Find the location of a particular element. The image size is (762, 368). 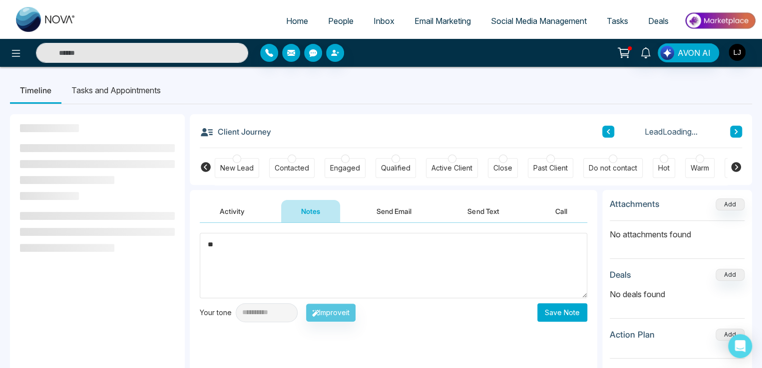

div: Open Intercom Messenger is located at coordinates (740, 346).